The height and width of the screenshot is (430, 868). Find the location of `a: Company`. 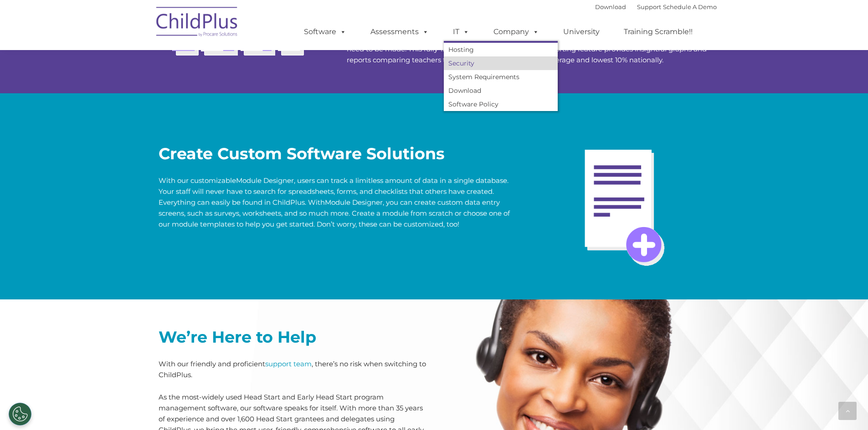

a: Company is located at coordinates (516, 32).